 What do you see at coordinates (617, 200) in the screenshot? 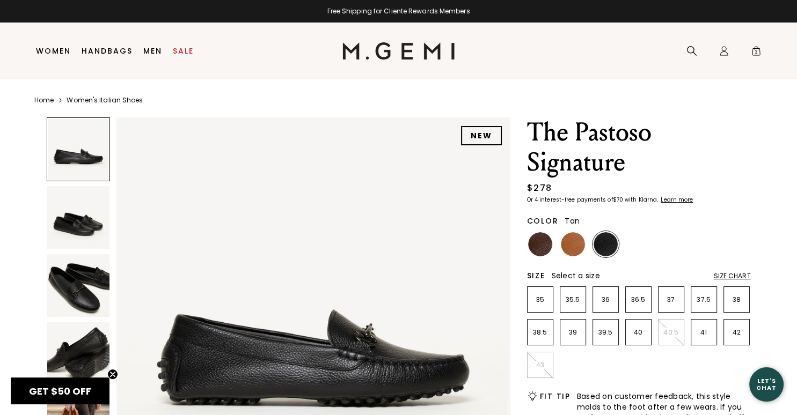
I see `klarna-placement-style-amount: $70` at bounding box center [617, 200].